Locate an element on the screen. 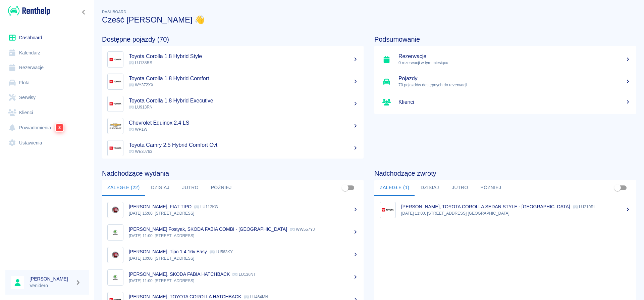 Image resolution: width=644 pixels, height=300 pixels. p: Venidero is located at coordinates (51, 286).